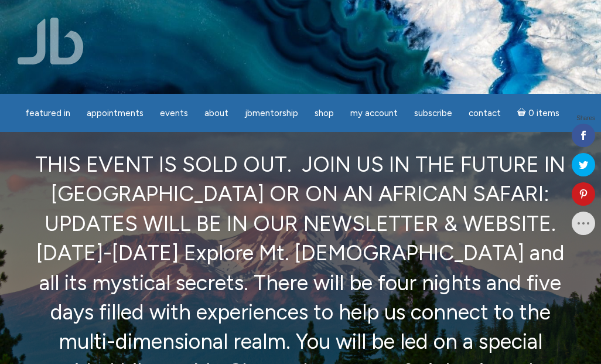  I want to click on a: Events, so click(174, 113).